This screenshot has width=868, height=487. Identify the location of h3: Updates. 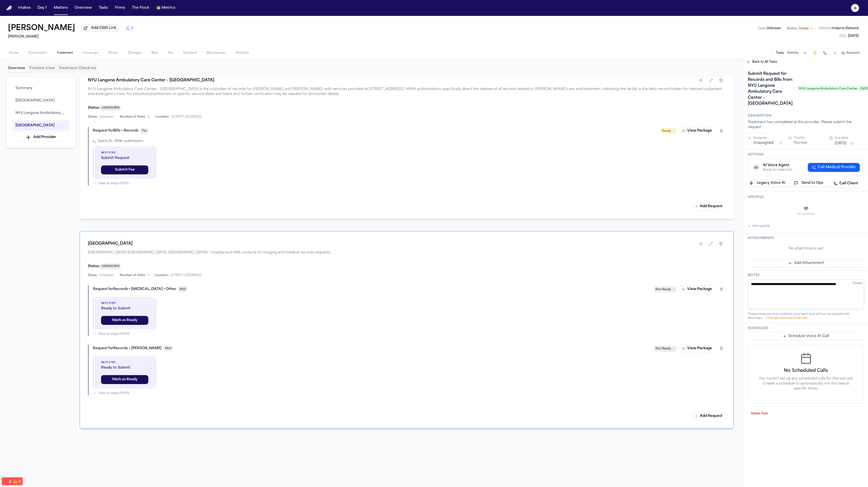
(806, 197).